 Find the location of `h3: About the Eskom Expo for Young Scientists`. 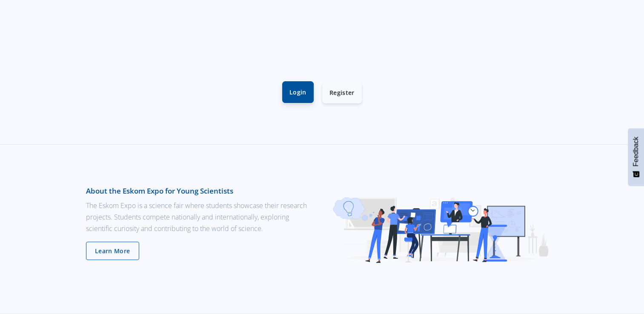

h3: About the Eskom Expo for Young Scientists is located at coordinates (201, 191).